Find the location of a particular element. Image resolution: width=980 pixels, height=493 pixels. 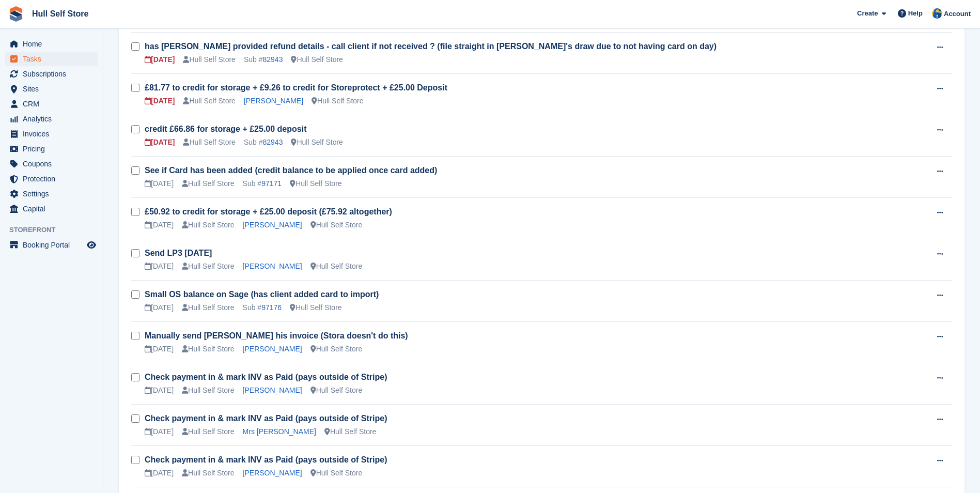

a: £81.77 to credit for storage + £9.26 to credit for Storeprotect + £25.00 Deposit is located at coordinates (296, 87).